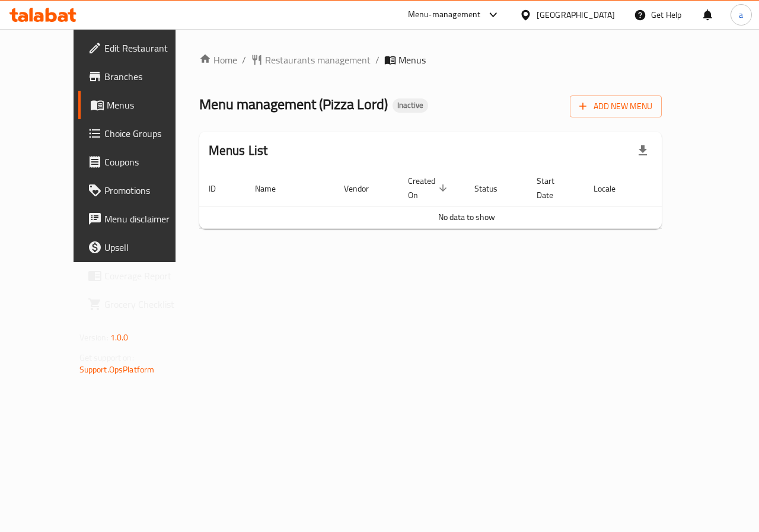 The width and height of the screenshot is (759, 532). I want to click on a: Promotions, so click(139, 191).